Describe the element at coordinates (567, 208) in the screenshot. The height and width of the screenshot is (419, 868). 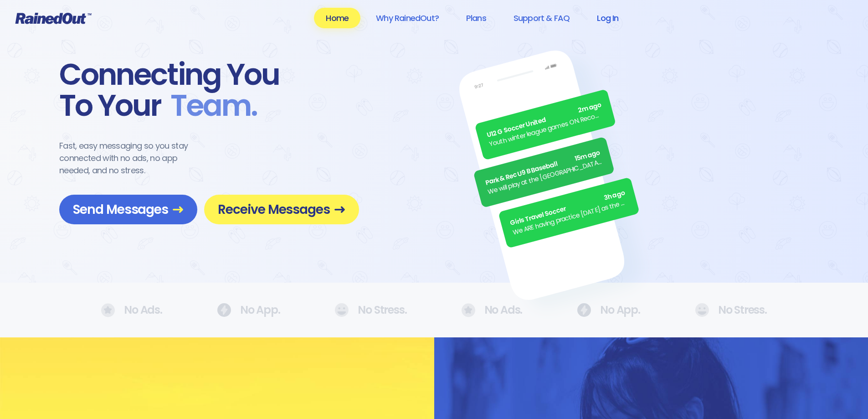
I see `div: Girls Travel Soccer` at that location.